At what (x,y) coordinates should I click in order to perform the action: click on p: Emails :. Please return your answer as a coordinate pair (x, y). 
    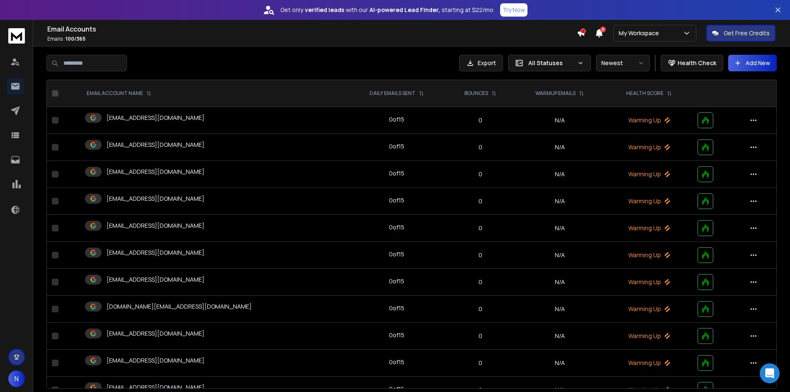
    Looking at the image, I should click on (312, 39).